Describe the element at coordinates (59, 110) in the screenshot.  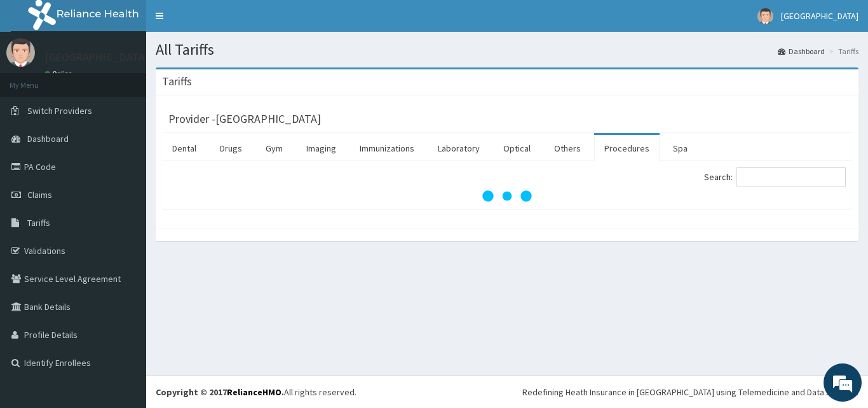
I see `span: Switch Providers` at that location.